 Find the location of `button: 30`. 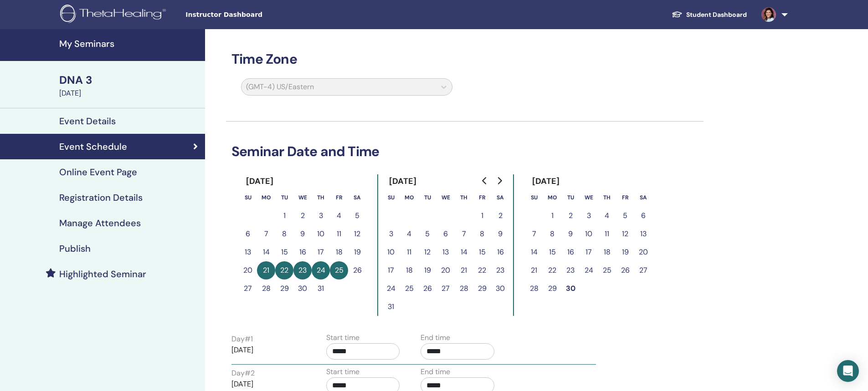

button: 30 is located at coordinates (500, 289).